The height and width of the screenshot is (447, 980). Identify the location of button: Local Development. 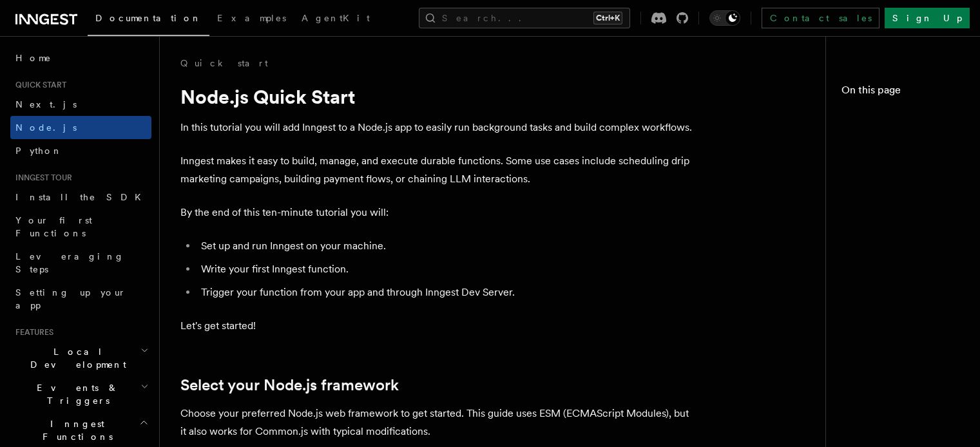
(80, 358).